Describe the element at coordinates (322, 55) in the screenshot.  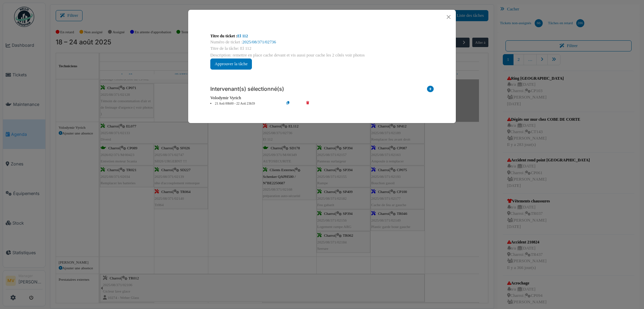
I see `div: Description: remettre en place cache devant et vis aussi pour cache les 2 côtés voir photos` at that location.